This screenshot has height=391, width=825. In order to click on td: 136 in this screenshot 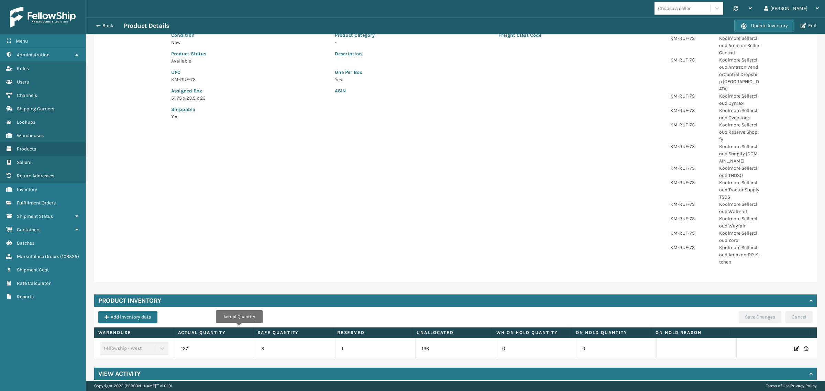, I will do `click(455, 349)`.